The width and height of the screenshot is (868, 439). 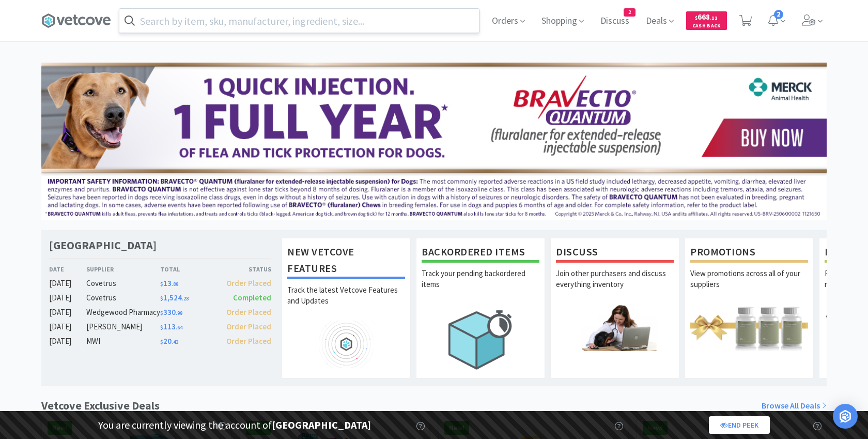 What do you see at coordinates (346, 261) in the screenshot?
I see `h1: New Vetcove Features` at bounding box center [346, 261].